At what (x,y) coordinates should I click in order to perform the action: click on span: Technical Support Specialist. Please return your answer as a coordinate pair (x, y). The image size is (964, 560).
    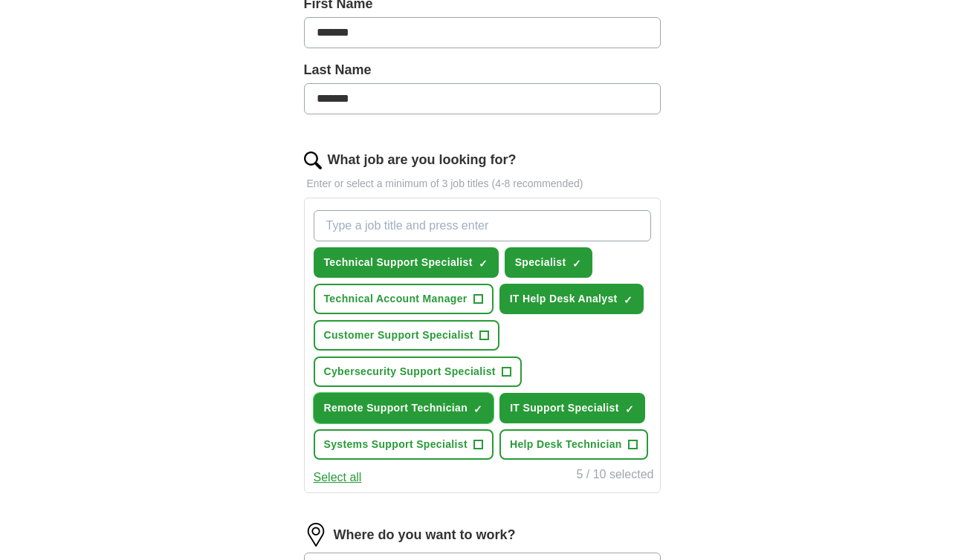
    Looking at the image, I should click on (399, 263).